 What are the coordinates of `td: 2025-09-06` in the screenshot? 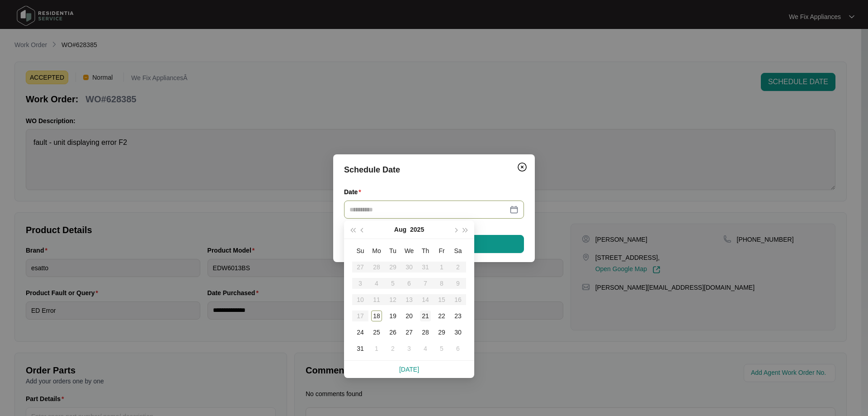 It's located at (458, 349).